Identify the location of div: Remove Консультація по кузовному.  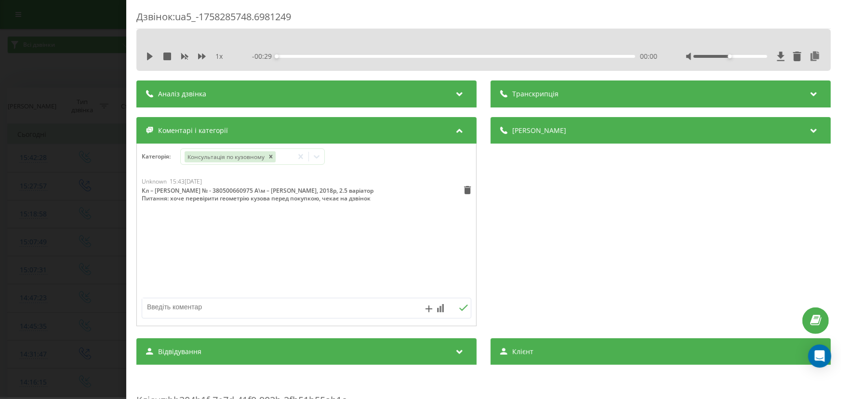
(270, 157).